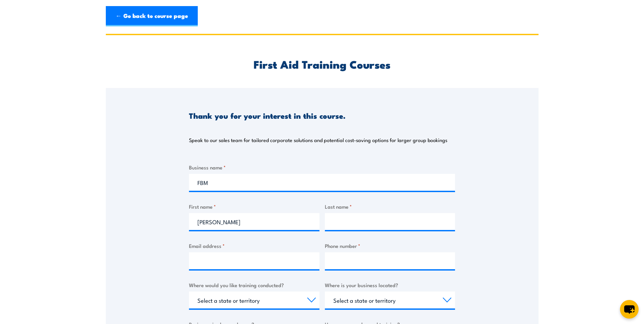 The image size is (644, 324). Describe the element at coordinates (390, 245) in the screenshot. I see `label: Phone number` at that location.